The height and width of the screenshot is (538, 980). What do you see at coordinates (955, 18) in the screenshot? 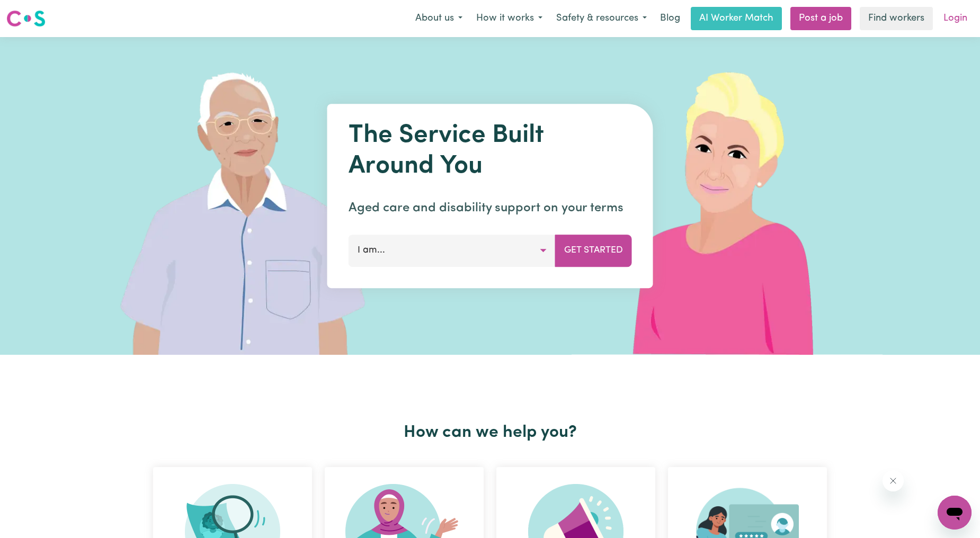
I see `a: Login` at bounding box center [955, 18].